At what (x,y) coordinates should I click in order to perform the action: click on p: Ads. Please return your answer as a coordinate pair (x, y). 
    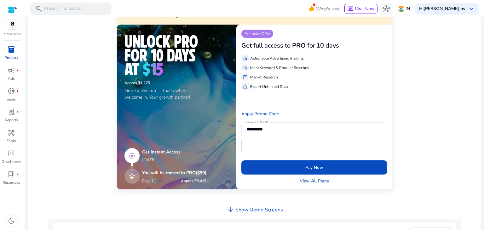
    Looking at the image, I should click on (11, 78).